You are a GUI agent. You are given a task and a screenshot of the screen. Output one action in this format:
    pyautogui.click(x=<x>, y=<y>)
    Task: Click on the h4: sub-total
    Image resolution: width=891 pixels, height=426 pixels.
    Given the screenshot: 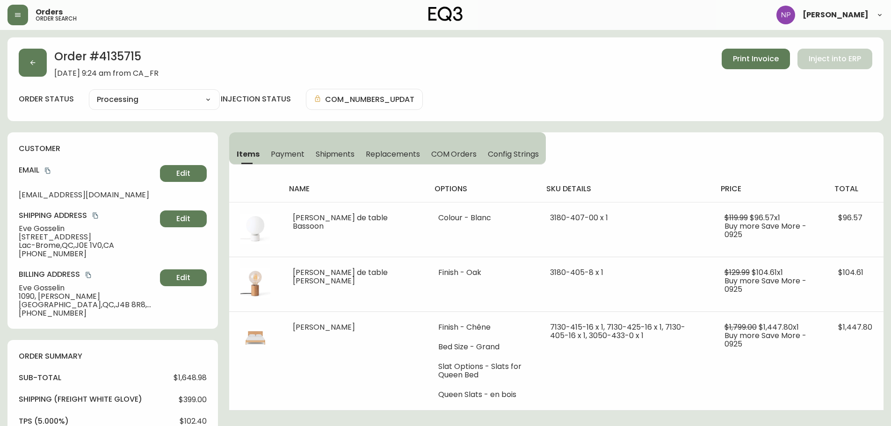 What is the action you would take?
    pyautogui.click(x=40, y=378)
    